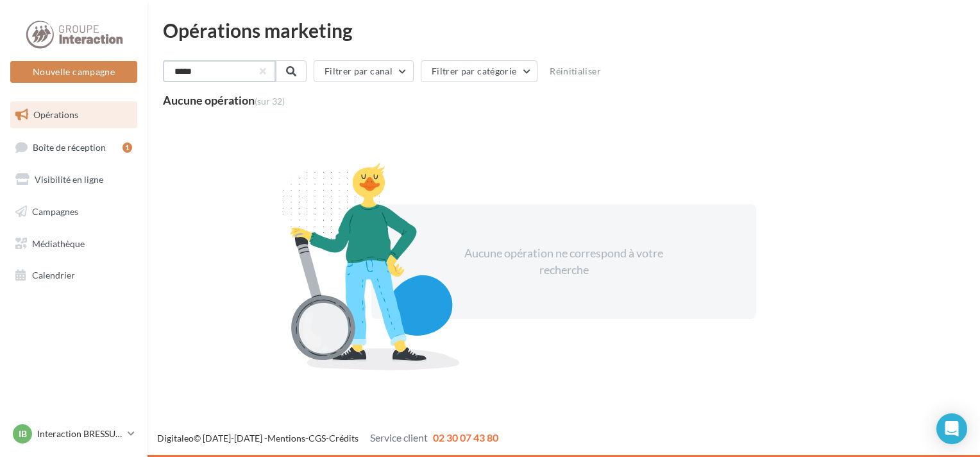  What do you see at coordinates (73, 244) in the screenshot?
I see `a: Médiathèque` at bounding box center [73, 244].